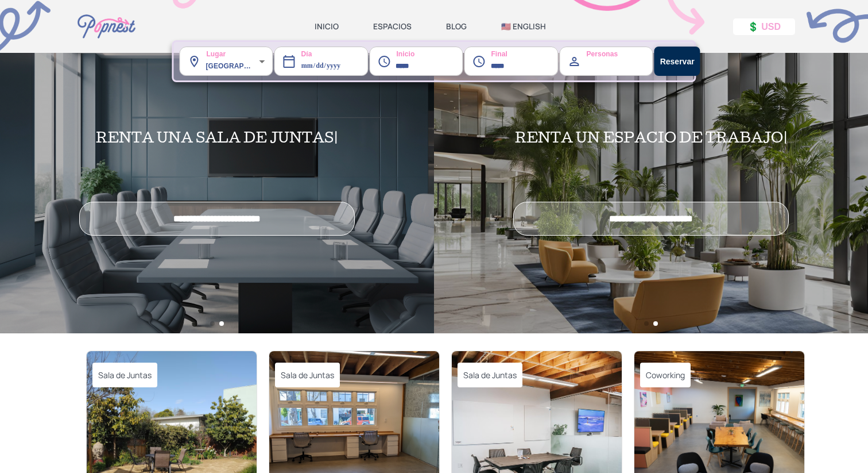 The width and height of the screenshot is (868, 473). What do you see at coordinates (592, 50) in the screenshot?
I see `label: Personas` at bounding box center [592, 50].